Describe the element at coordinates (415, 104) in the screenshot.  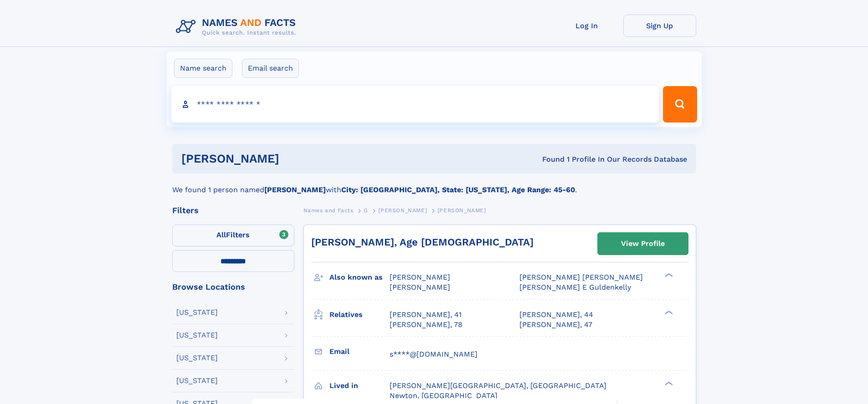
I see `input: search input` at that location.